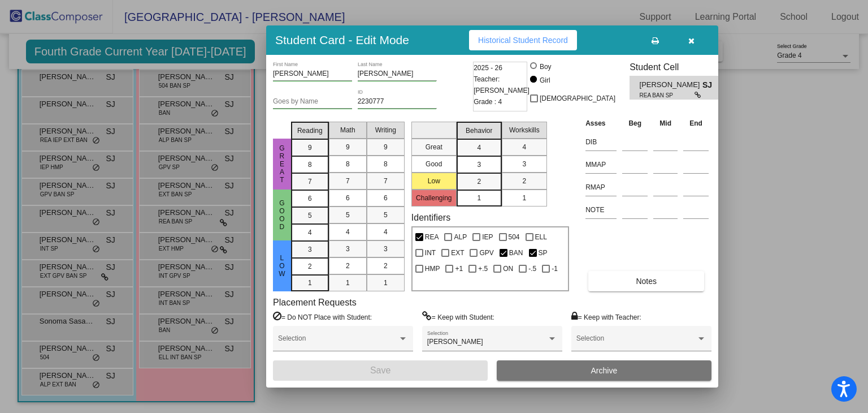  I want to click on span: REA, so click(432, 237).